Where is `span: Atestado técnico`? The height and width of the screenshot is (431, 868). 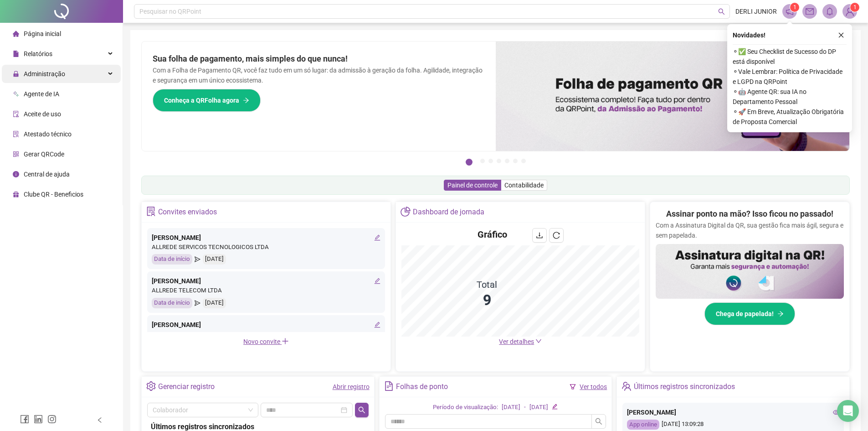
span: Atestado técnico is located at coordinates (48, 134).